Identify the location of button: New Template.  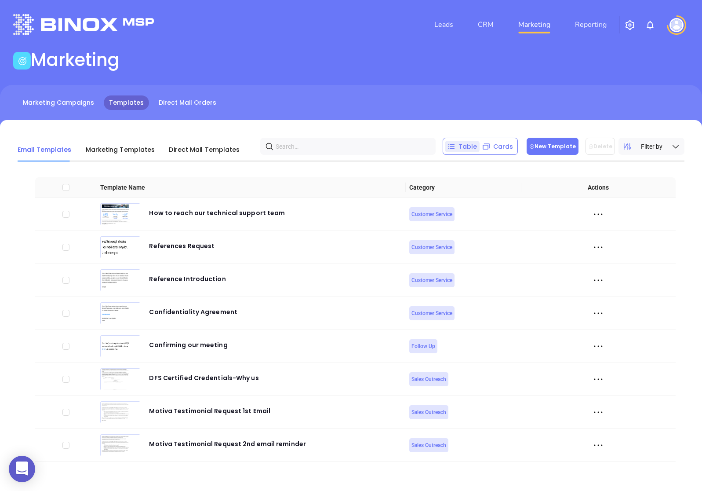
(553, 146).